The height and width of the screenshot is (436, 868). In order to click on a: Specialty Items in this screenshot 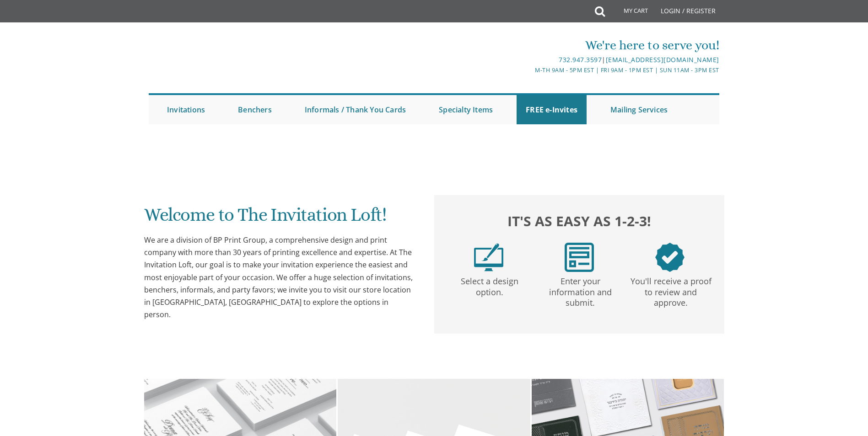, I will do `click(466, 110)`.